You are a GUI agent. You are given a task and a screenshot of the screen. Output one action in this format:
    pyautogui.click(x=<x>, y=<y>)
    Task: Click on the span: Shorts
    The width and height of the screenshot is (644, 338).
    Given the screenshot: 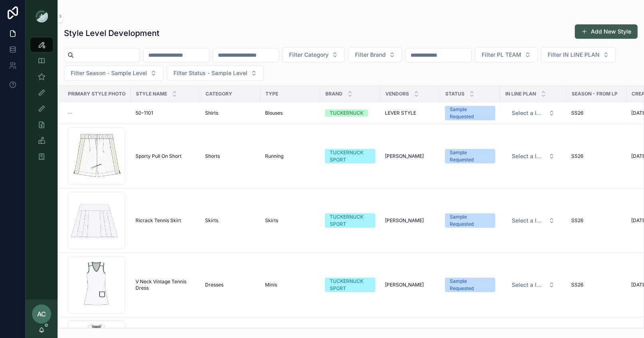 What is the action you would take?
    pyautogui.click(x=212, y=156)
    